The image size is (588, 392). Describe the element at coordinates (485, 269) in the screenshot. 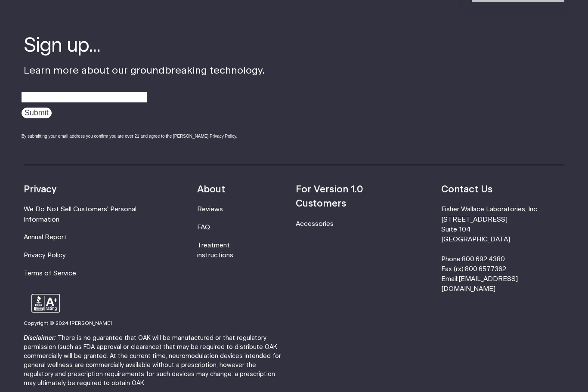

I see `a: 800.657.7362` at that location.